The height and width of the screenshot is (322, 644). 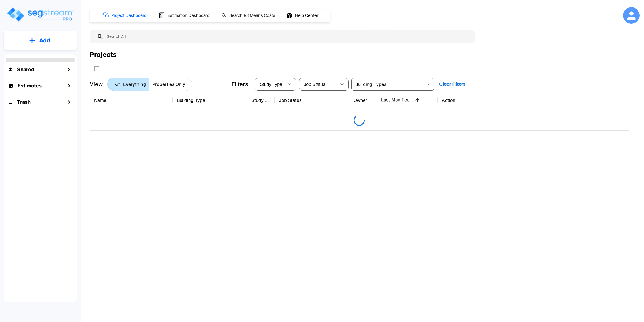 What do you see at coordinates (128, 84) in the screenshot?
I see `button: Everything` at bounding box center [128, 84].